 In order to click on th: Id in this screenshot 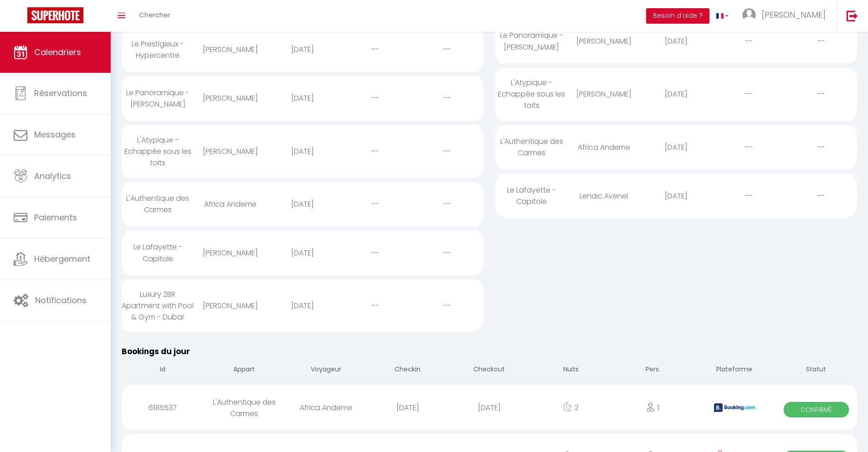, I will do `click(162, 370)`.